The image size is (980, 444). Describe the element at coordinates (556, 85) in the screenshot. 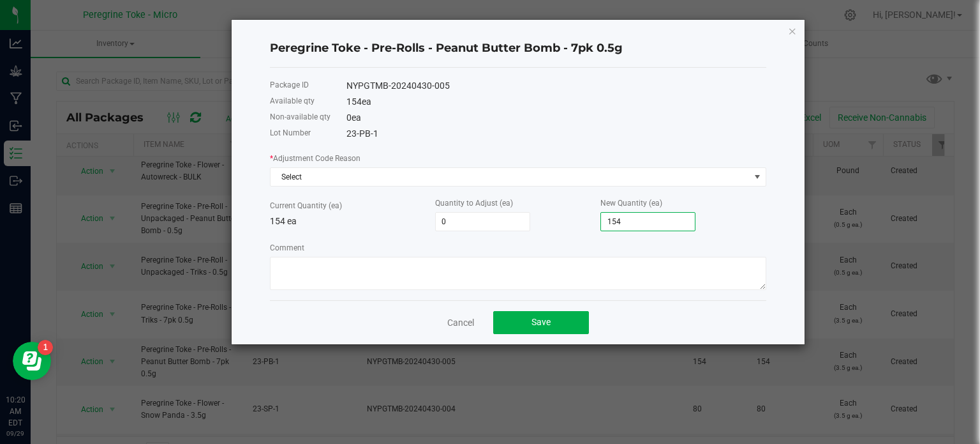

I see `div: NYPGTMB-20240430-005` at that location.